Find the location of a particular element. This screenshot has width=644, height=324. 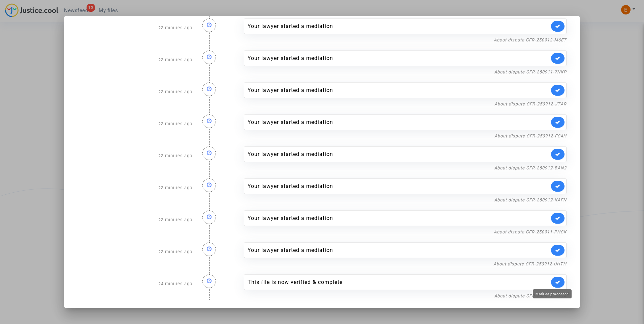

a: About dispute CFR-250912-KAFN is located at coordinates (530, 199).